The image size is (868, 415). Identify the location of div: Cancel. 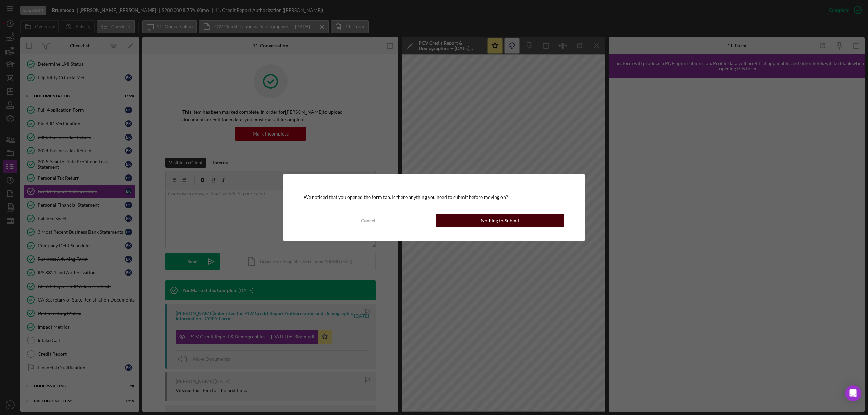
(368, 221).